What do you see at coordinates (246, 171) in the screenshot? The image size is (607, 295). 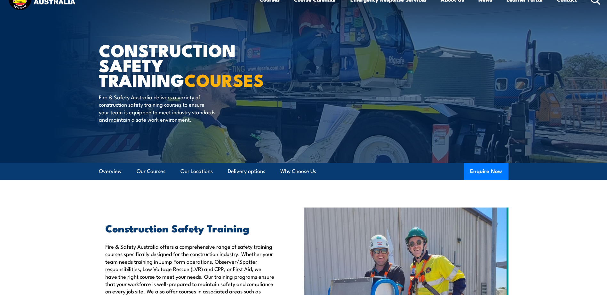 I see `a: Delivery options` at bounding box center [246, 171].